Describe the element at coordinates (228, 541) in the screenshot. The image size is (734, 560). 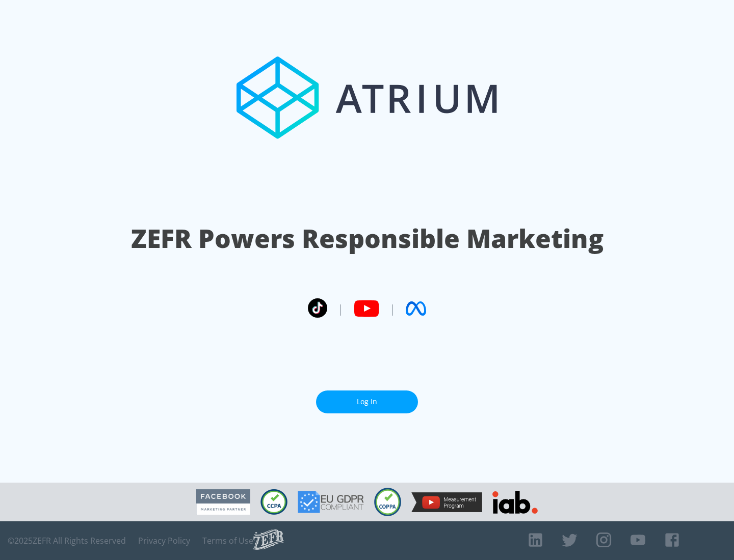
I see `a: Terms of Use` at that location.